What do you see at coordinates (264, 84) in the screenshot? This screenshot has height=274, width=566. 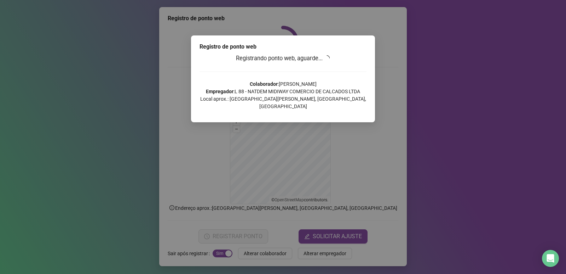 I see `strong: Colaborador` at bounding box center [264, 84].